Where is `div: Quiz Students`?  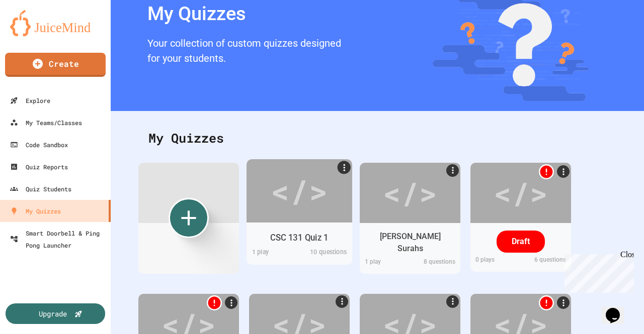
div: Quiz Students is located at coordinates (41, 189).